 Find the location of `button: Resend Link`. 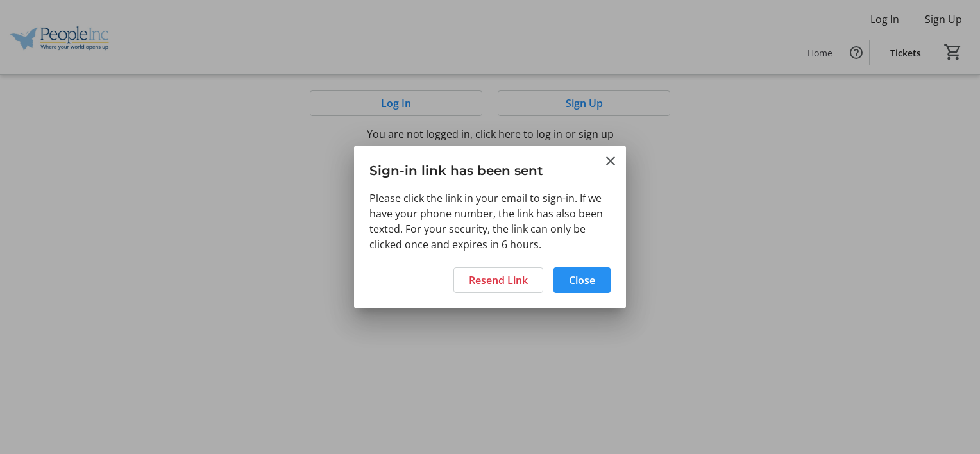

button: Resend Link is located at coordinates (499, 280).